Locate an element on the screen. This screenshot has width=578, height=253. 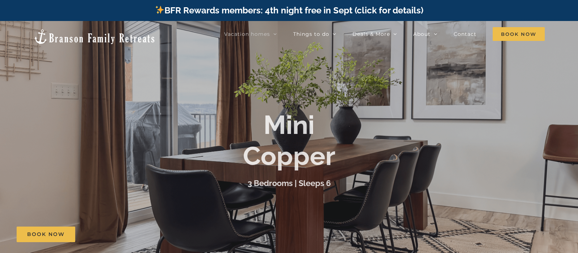
a: Book Now is located at coordinates (46, 234).